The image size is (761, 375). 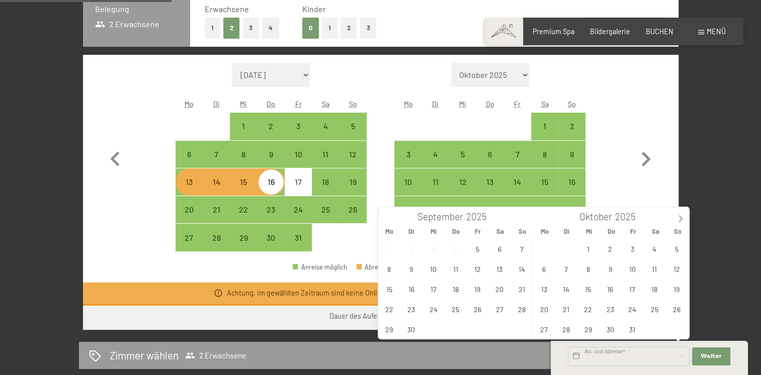 I want to click on span: Oktober 17, 2025, so click(x=633, y=289).